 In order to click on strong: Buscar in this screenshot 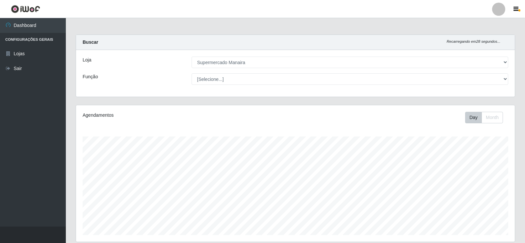, I will do `click(90, 42)`.